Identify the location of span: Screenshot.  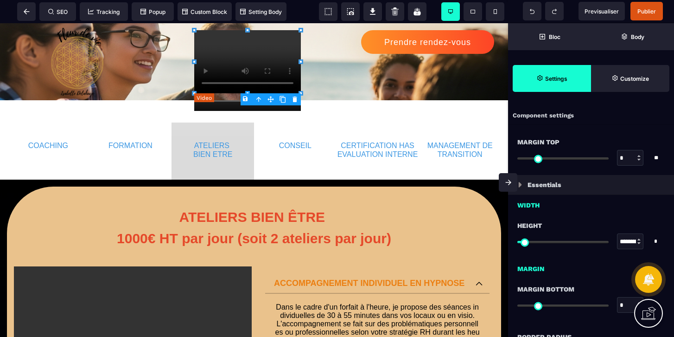
(351, 12).